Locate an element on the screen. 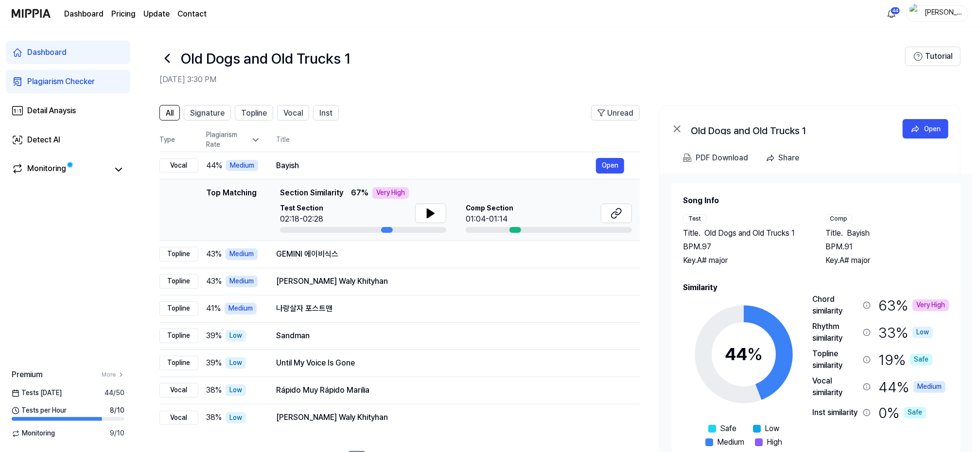  div: 44 is located at coordinates (896, 11).